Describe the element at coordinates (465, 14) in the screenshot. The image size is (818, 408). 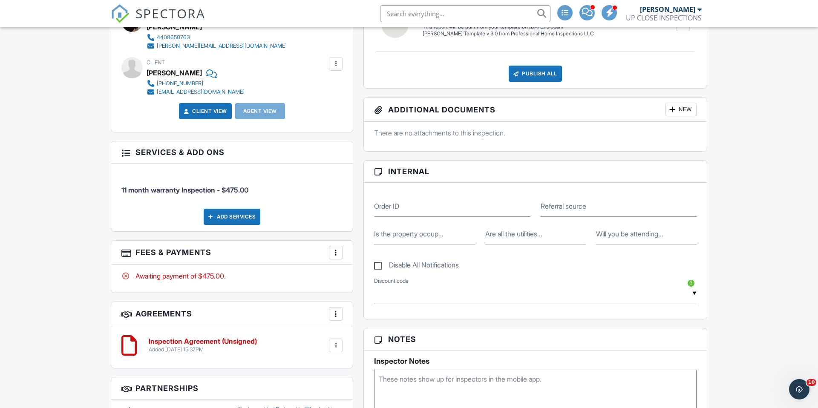
I see `input: Search everything...` at that location.